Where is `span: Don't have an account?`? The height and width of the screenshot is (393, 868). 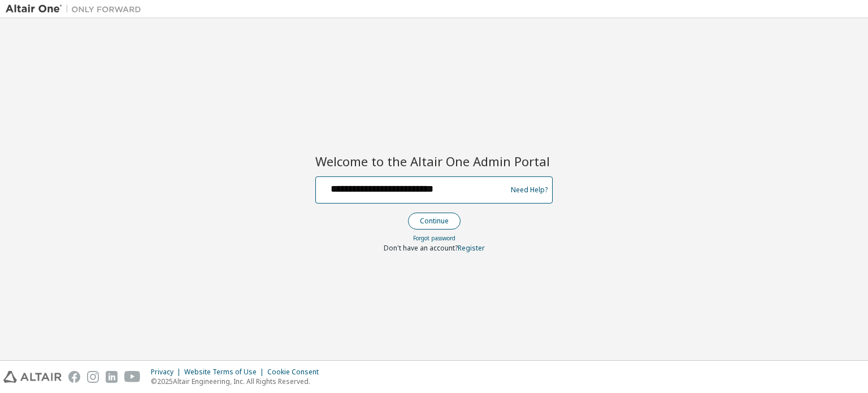
span: Don't have an account? is located at coordinates (421, 248).